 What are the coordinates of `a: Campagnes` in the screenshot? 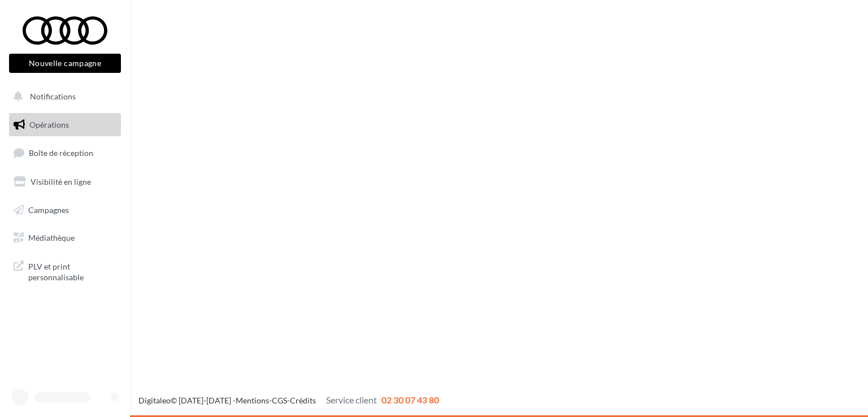 It's located at (65, 210).